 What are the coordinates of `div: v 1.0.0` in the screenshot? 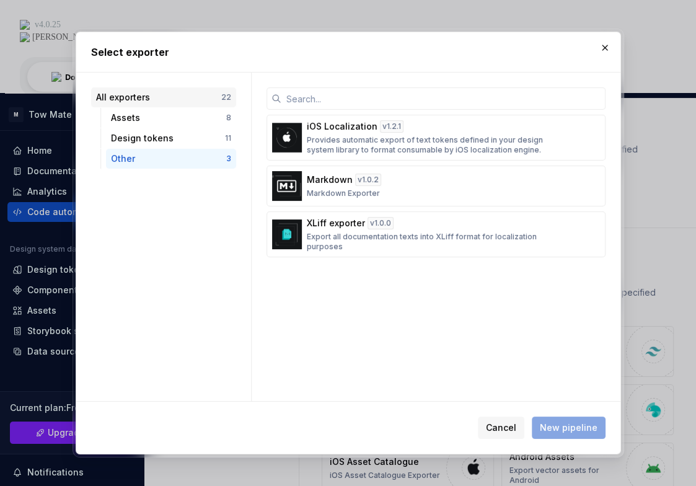 It's located at (381, 223).